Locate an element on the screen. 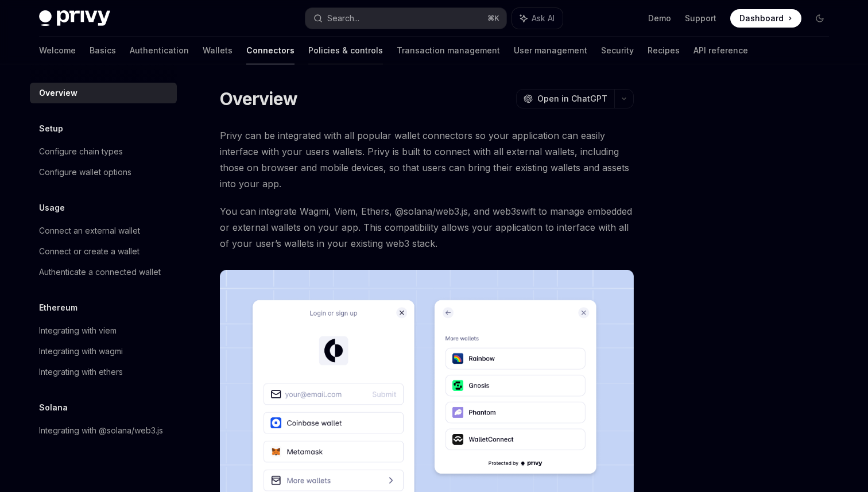 The height and width of the screenshot is (492, 868). div: Integrating with @solana/web3.js is located at coordinates (101, 431).